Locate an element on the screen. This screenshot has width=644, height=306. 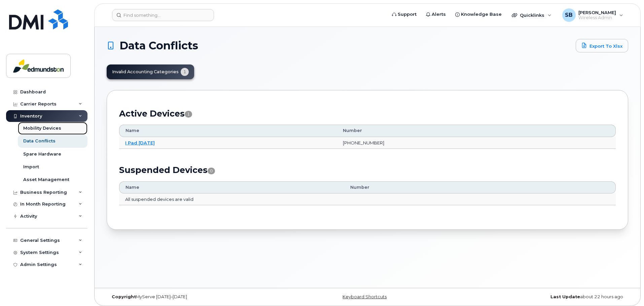
h2: Active Devices is located at coordinates (367, 114).